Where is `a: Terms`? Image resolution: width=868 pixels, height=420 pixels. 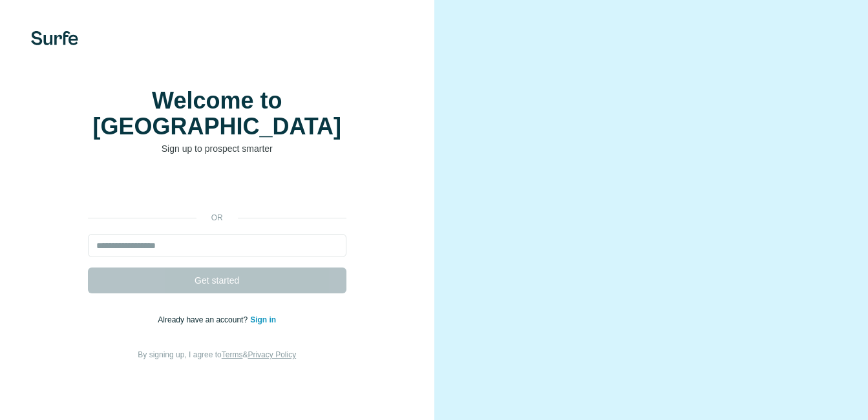
a: Terms is located at coordinates (232, 355).